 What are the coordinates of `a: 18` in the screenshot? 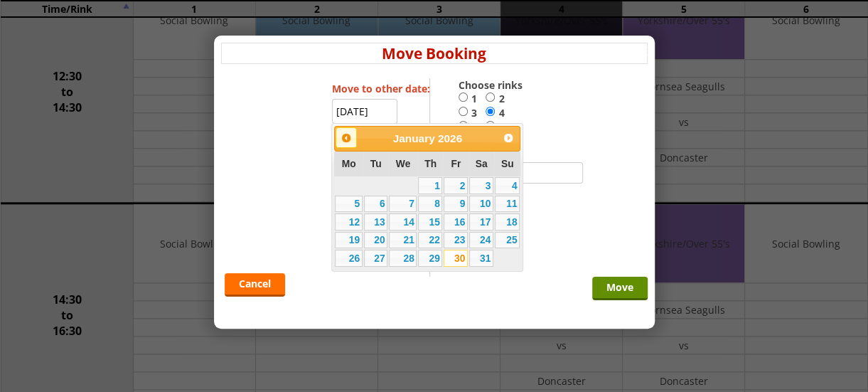 It's located at (507, 222).